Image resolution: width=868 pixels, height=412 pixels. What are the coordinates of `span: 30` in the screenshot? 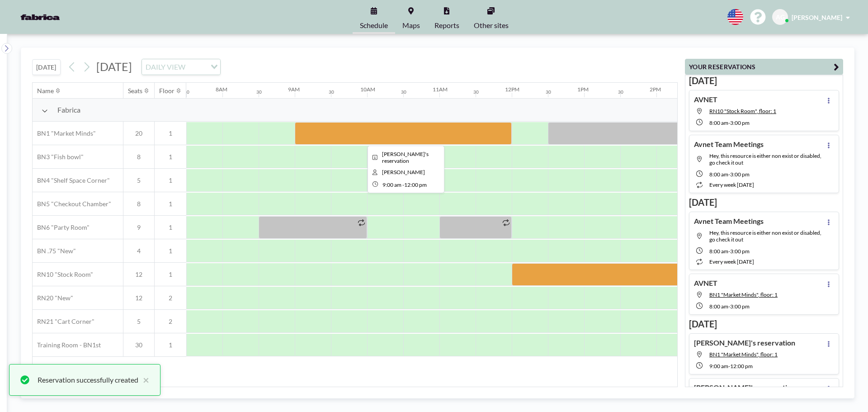 It's located at (139, 345).